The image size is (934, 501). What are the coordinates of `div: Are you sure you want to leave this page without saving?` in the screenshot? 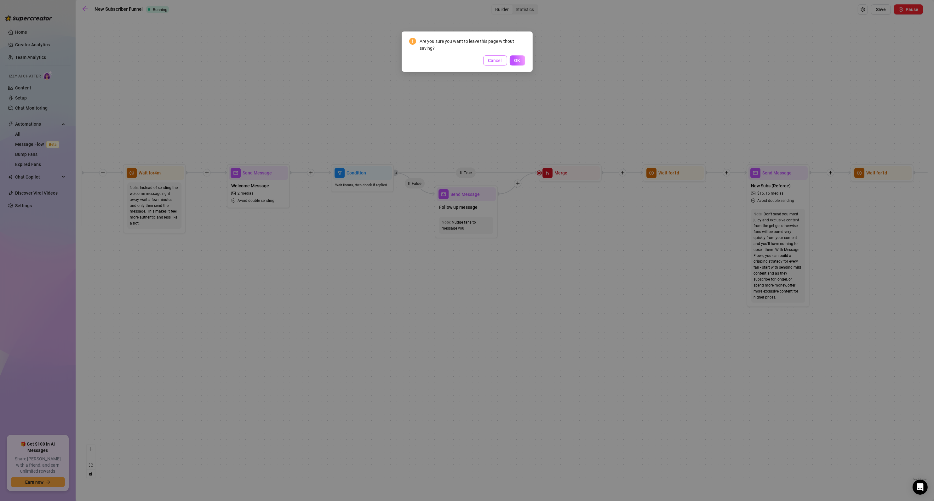 It's located at (472, 45).